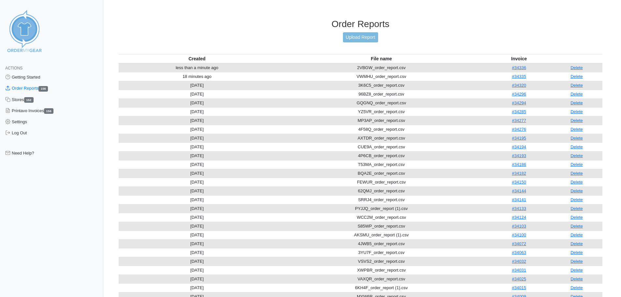 Image resolution: width=621 pixels, height=297 pixels. What do you see at coordinates (519, 182) in the screenshot?
I see `a: #34150` at bounding box center [519, 182].